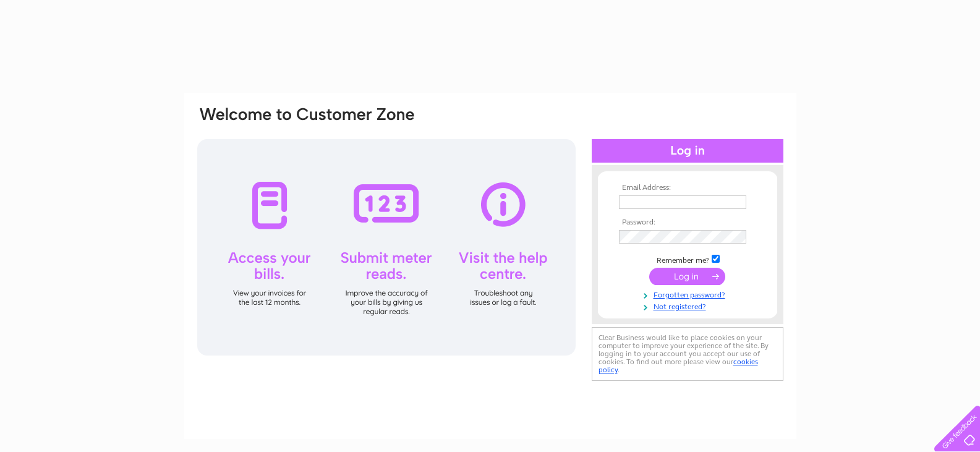 The width and height of the screenshot is (980, 452). I want to click on a: cookies policy, so click(678, 365).